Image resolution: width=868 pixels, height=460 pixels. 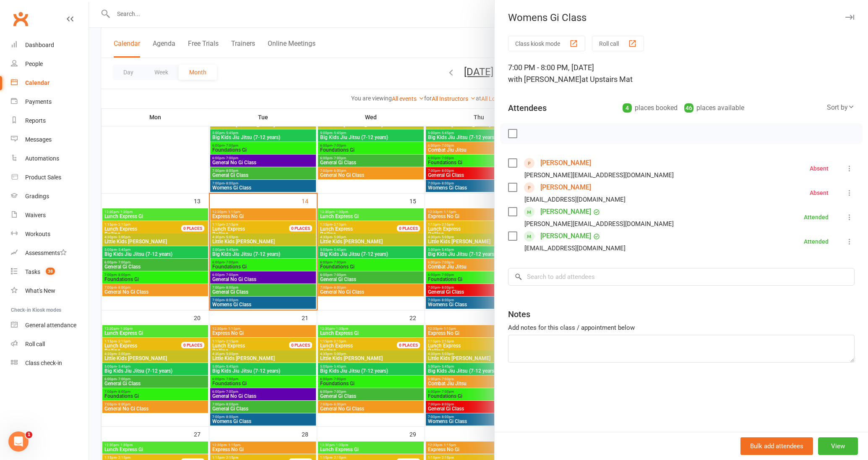 What do you see at coordinates (35, 121) in the screenshot?
I see `div: Reports` at bounding box center [35, 121].